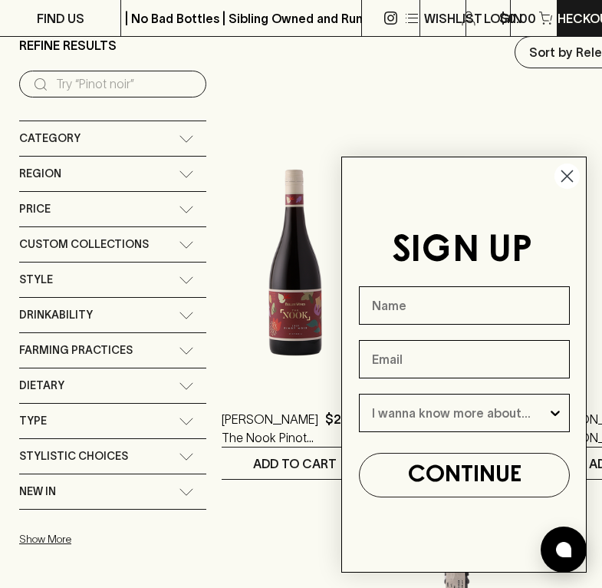 This screenshot has width=602, height=588. I want to click on span: Drinkability, so click(56, 315).